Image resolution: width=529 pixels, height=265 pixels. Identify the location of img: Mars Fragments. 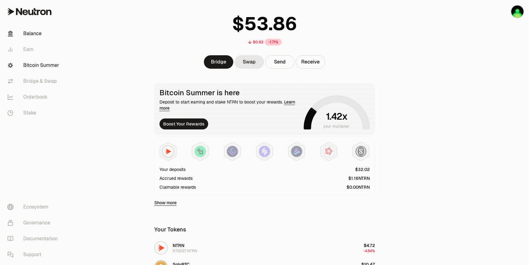
(328, 152).